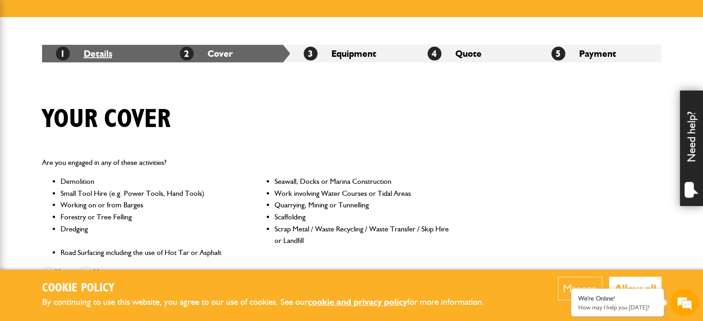 The width and height of the screenshot is (703, 321). Describe the element at coordinates (84, 54) in the screenshot. I see `a: 1Details` at that location.